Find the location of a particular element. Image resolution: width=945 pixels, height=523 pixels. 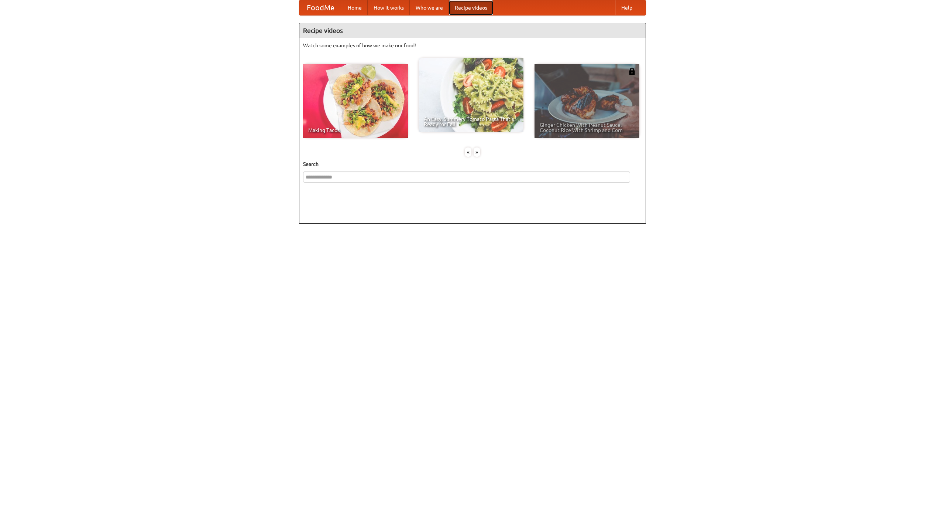

p: Watch some examples of how we make our food! is located at coordinates (473, 45).